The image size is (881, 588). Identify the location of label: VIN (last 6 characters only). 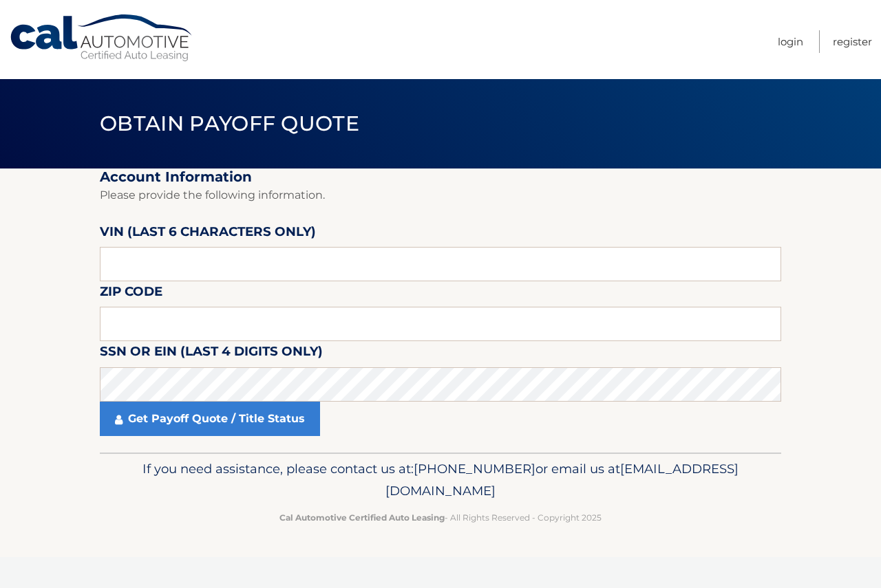
(208, 234).